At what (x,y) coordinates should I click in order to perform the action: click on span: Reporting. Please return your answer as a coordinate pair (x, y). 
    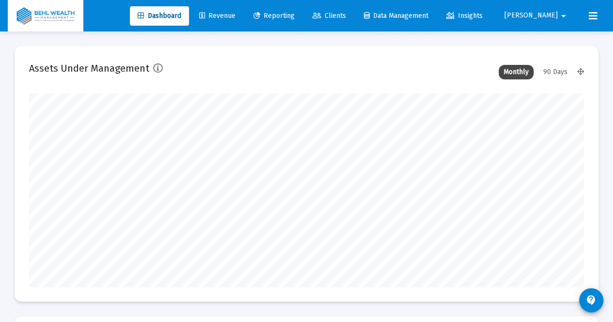
    Looking at the image, I should click on (274, 15).